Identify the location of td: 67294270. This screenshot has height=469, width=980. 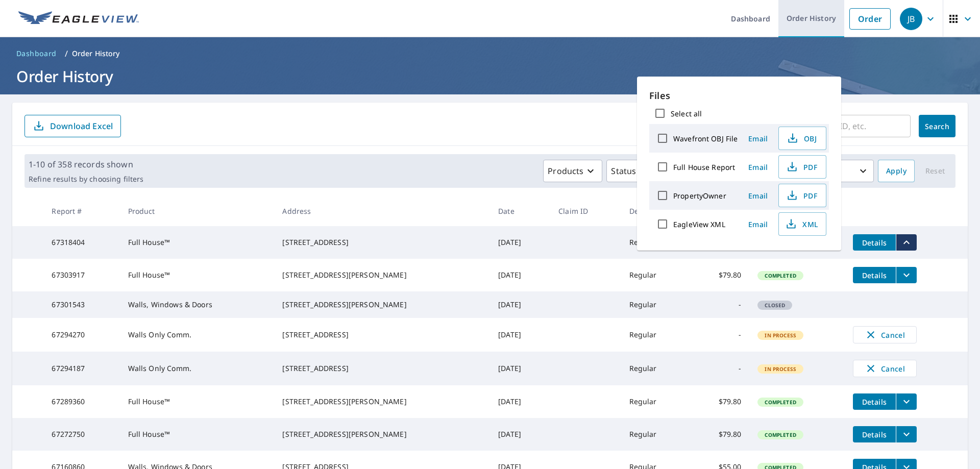
(81, 335).